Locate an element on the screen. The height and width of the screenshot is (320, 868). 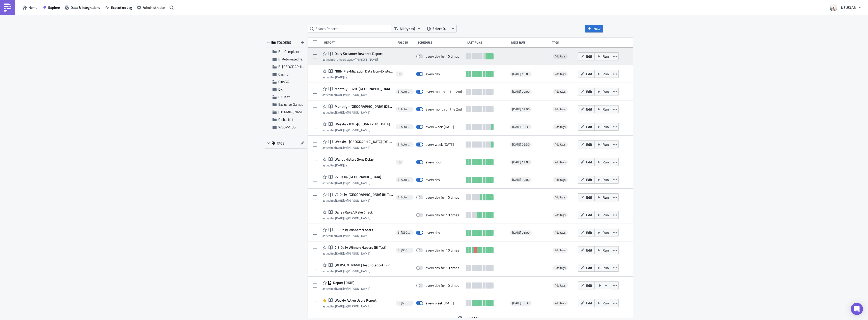
span: Daily Streamer Rewards Report is located at coordinates (358, 54).